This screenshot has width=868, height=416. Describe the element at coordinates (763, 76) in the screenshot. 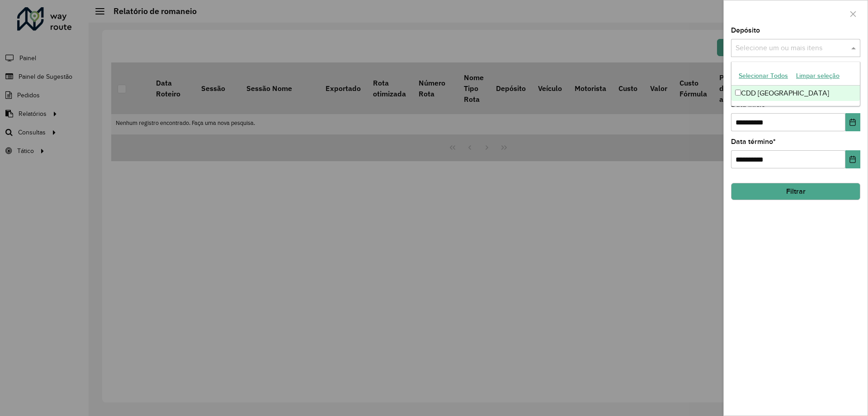

I see `button: Selecionar Todos` at that location.